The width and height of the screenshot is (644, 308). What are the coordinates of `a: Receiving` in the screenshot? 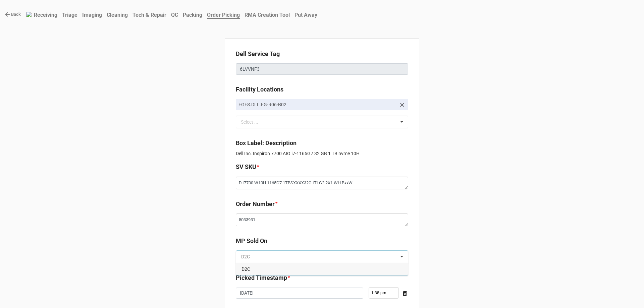 It's located at (46, 15).